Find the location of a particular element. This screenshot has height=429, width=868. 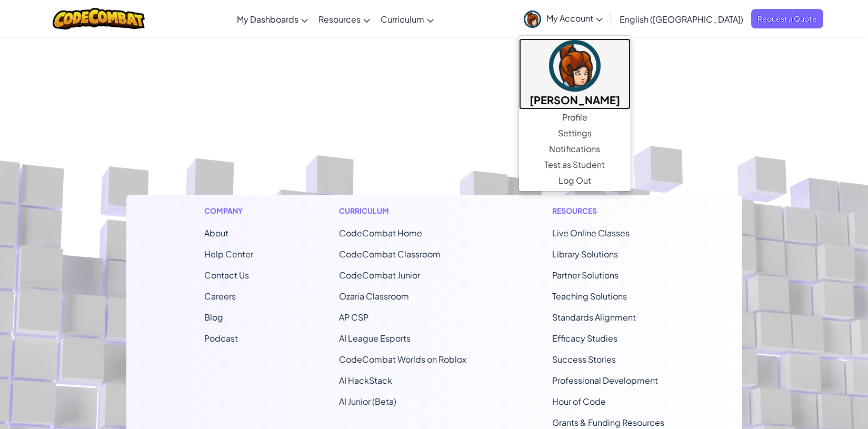

span: CodeCombat Home is located at coordinates (381, 233).